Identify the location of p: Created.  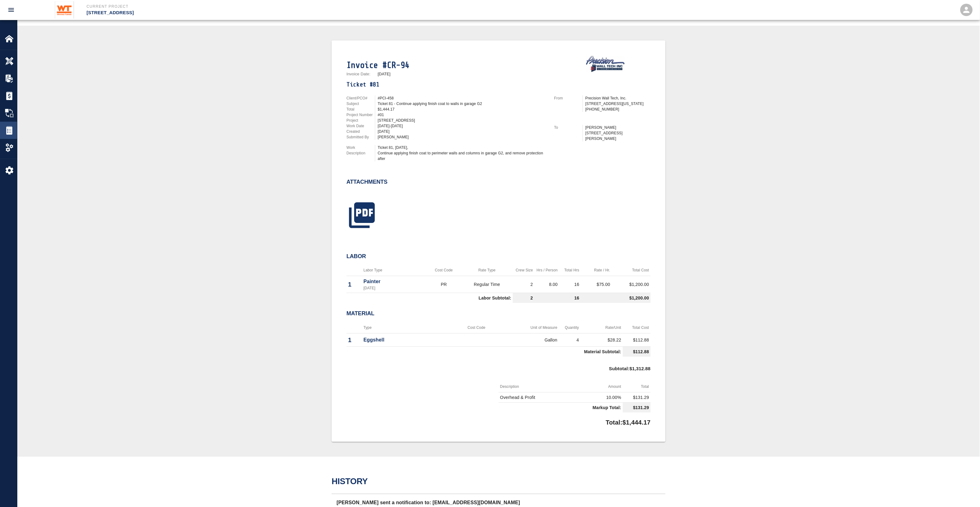
(361, 131).